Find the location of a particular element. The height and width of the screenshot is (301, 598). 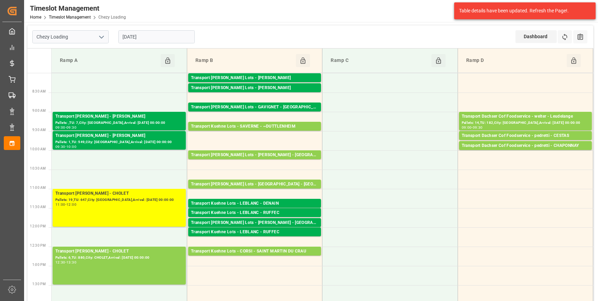

div: 12:30 is located at coordinates (60, 262).